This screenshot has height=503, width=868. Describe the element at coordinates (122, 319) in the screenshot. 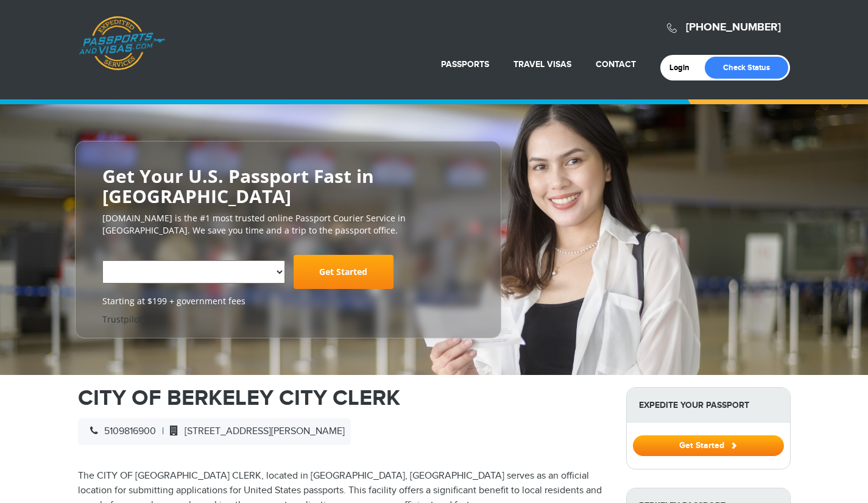

I see `a: Trustpilot` at that location.